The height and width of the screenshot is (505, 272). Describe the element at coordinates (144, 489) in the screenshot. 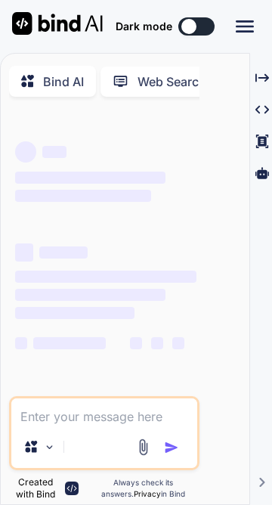

I see `p: Always check its answers. in Bind` at that location.